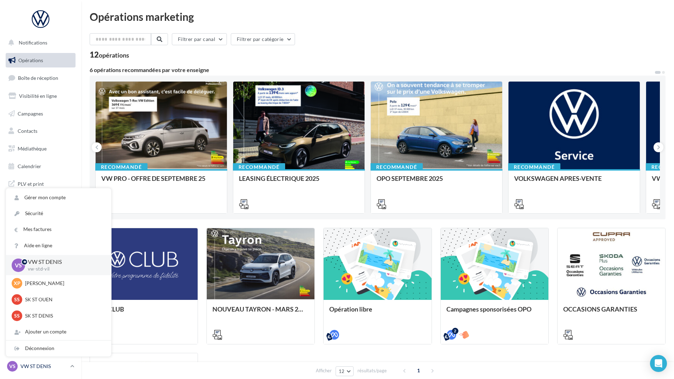  I want to click on p: SK ST OUEN, so click(64, 299).